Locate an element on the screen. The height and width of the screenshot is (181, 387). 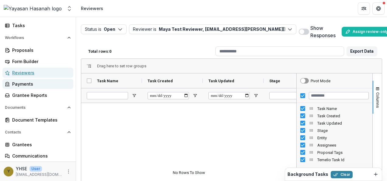
div: Grantee Reports is located at coordinates (40, 95).